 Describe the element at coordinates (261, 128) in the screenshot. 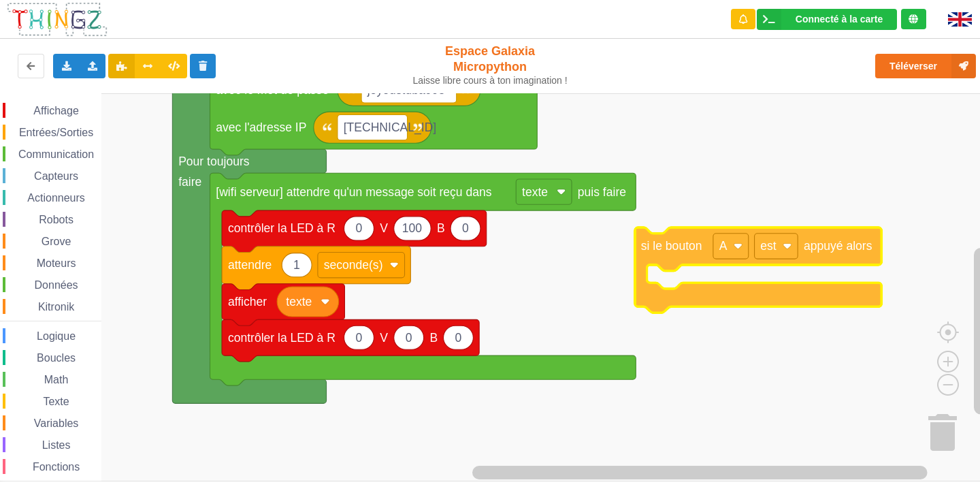

I see `text: avec l'adresse IP` at that location.